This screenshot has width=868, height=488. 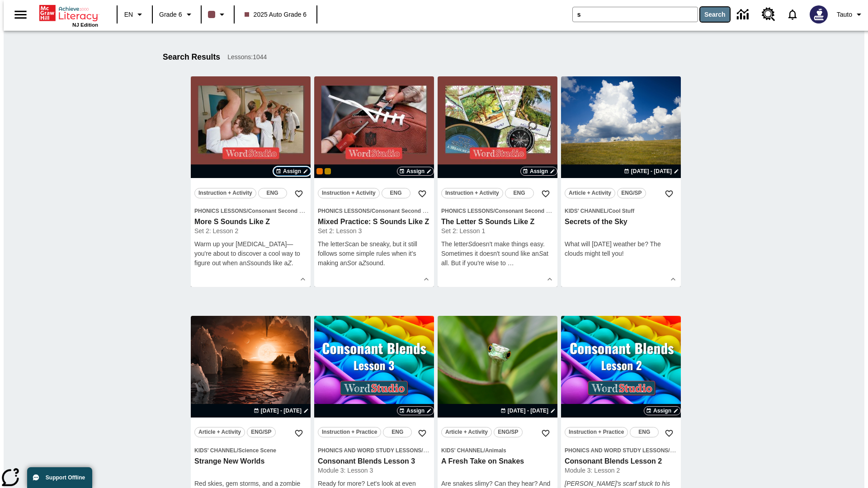 I want to click on span: Instruction + Practice, so click(x=596, y=432).